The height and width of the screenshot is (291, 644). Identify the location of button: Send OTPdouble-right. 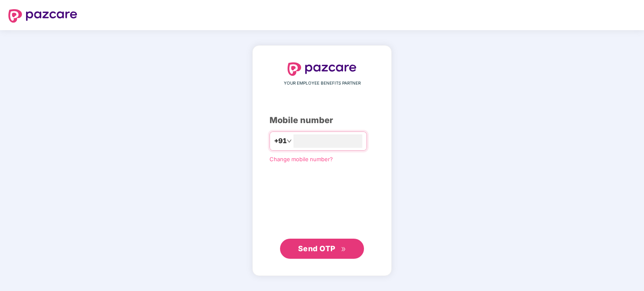
(322, 249).